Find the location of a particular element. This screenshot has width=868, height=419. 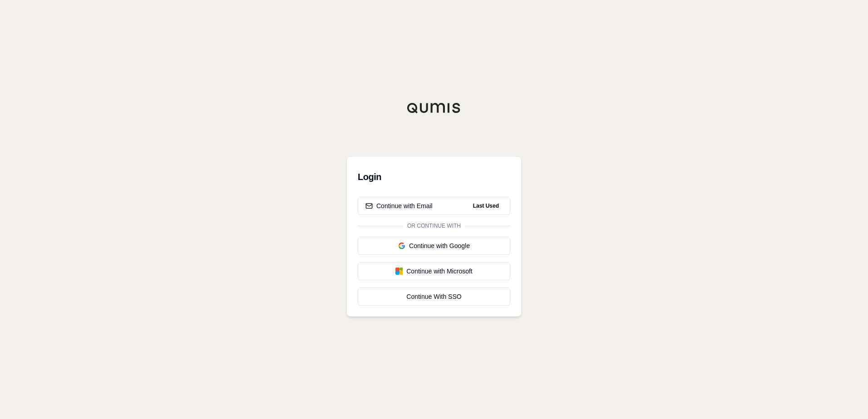

div: Continue With SSO is located at coordinates (434, 297).